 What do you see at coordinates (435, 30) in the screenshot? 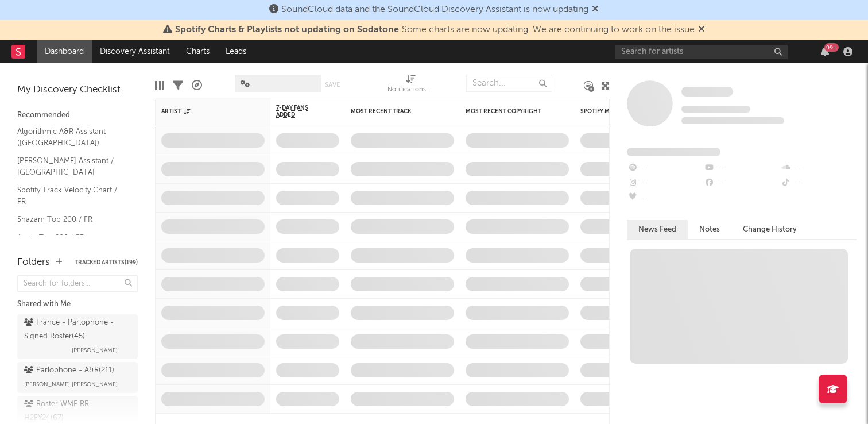
I see `span: : Some charts are now updating. We are continuing to work on the issue` at bounding box center [435, 30].